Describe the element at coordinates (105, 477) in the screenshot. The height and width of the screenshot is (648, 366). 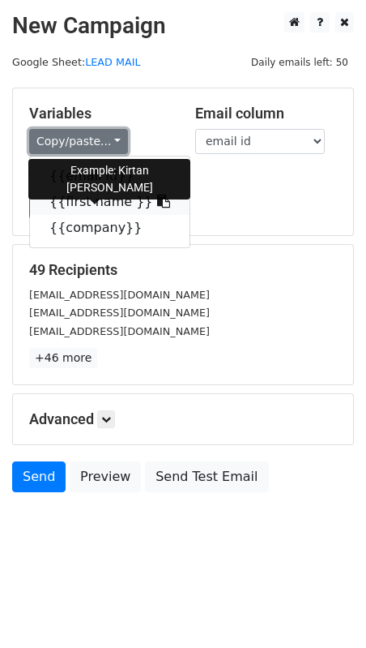
I see `a: Preview` at that location.